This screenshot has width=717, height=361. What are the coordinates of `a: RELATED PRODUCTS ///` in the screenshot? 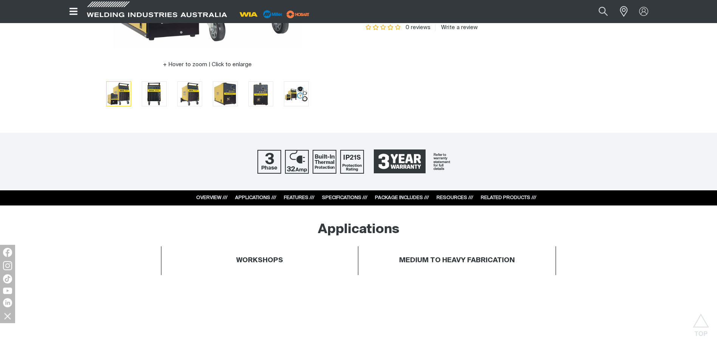 It's located at (508, 197).